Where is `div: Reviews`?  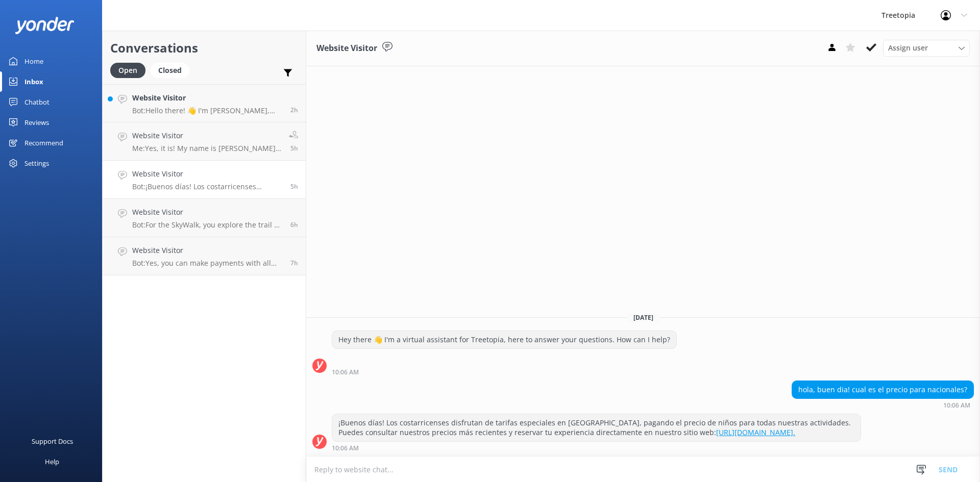 div: Reviews is located at coordinates (36, 122).